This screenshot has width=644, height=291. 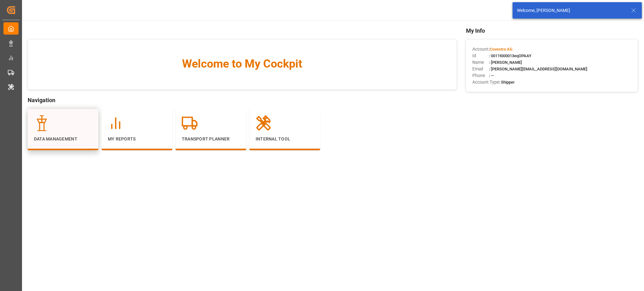 I want to click on p: Transport Planner, so click(x=211, y=139).